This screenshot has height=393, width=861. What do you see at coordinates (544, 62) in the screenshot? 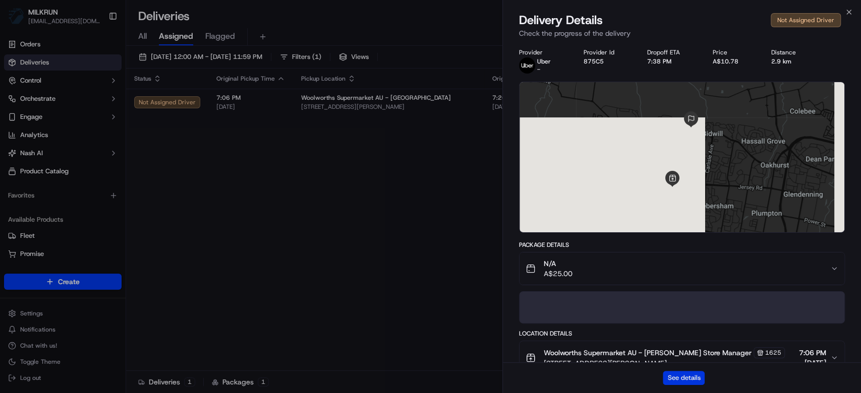
I see `p: Uber` at bounding box center [544, 62].